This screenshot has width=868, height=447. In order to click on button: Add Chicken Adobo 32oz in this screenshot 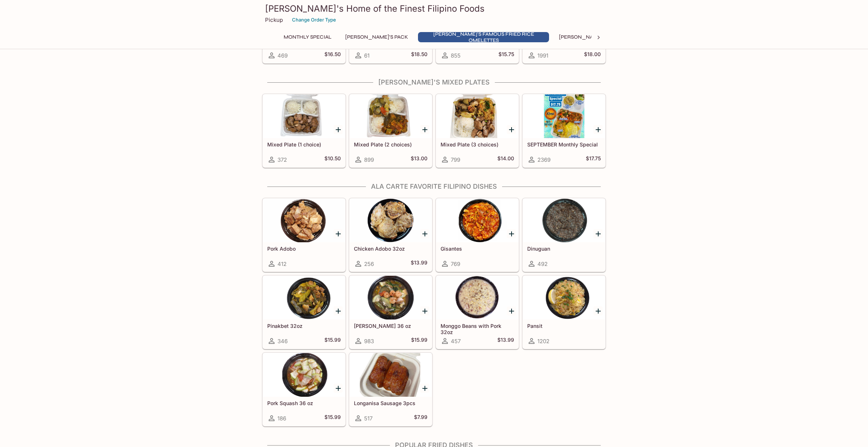, I will do `click(424, 233)`.